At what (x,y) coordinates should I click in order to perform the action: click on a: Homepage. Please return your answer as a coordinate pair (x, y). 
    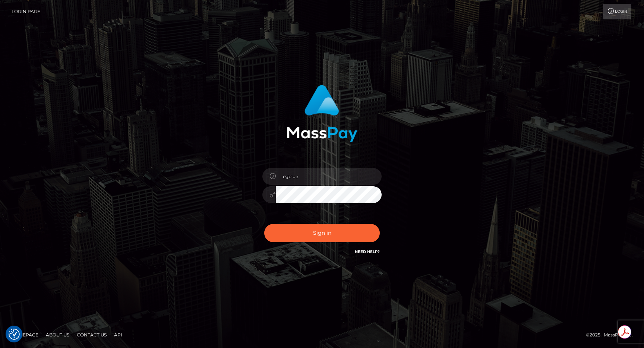
    Looking at the image, I should click on (24, 334).